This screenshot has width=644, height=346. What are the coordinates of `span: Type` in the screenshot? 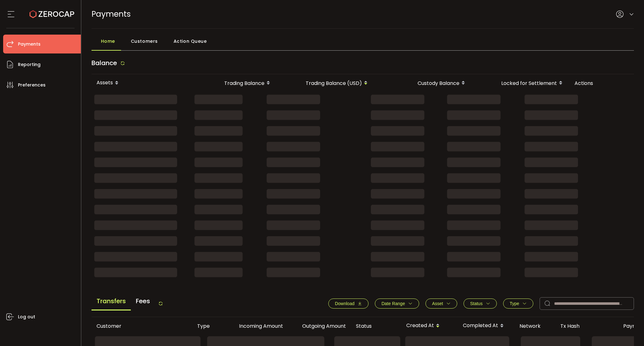 It's located at (514, 303).